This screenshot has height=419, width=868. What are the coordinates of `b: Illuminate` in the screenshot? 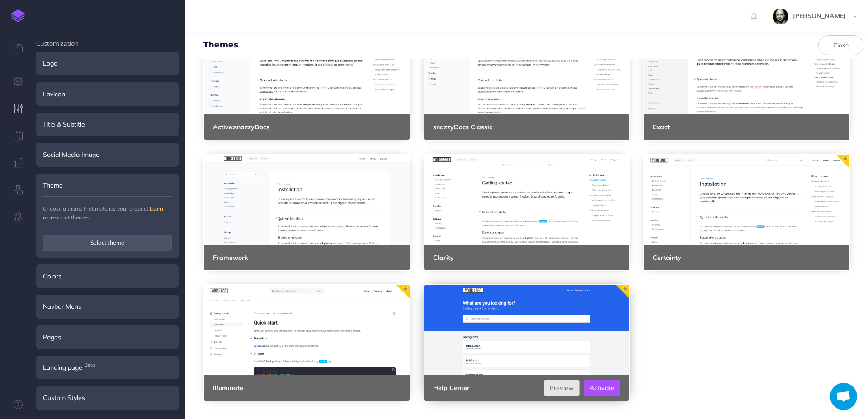 It's located at (228, 388).